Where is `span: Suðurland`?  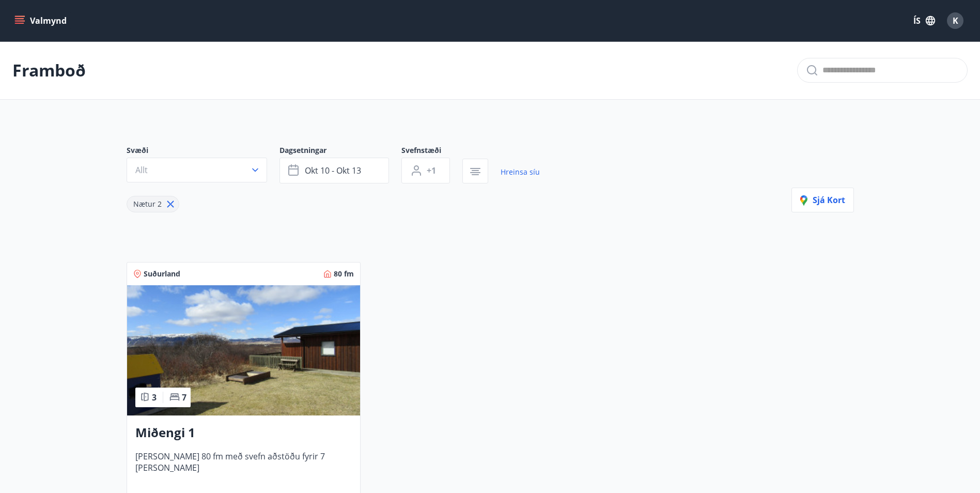
span: Suðurland is located at coordinates (162, 274).